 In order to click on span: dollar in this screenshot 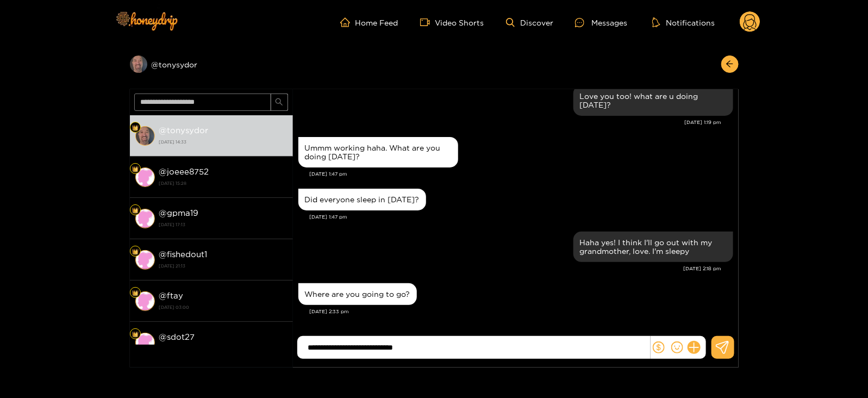, I will do `click(659, 347)`.